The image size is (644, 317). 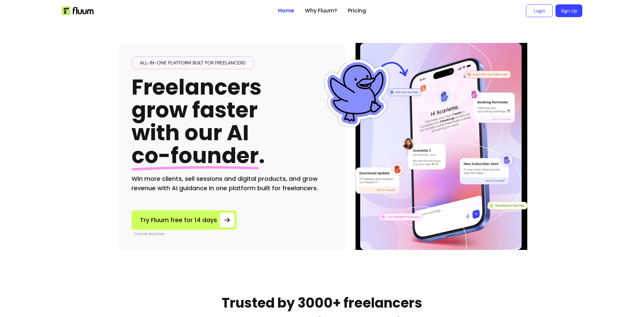 What do you see at coordinates (192, 63) in the screenshot?
I see `span: All-in-one platform built for freelancers` at bounding box center [192, 63].